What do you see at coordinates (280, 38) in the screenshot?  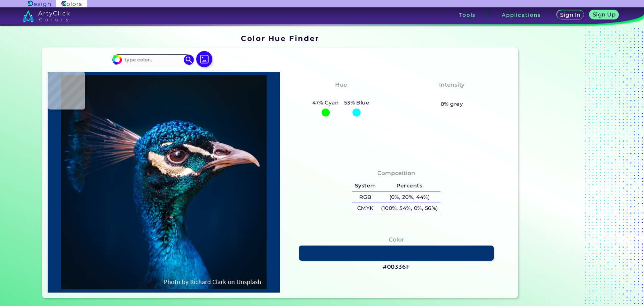 I see `h1: Color Hue Finder` at bounding box center [280, 38].